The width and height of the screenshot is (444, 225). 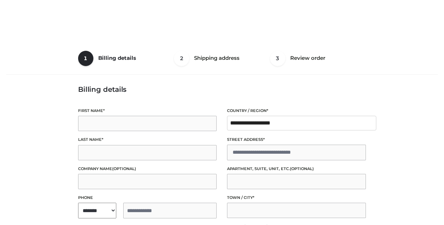 What do you see at coordinates (148, 110) in the screenshot?
I see `label: First name` at bounding box center [148, 110].